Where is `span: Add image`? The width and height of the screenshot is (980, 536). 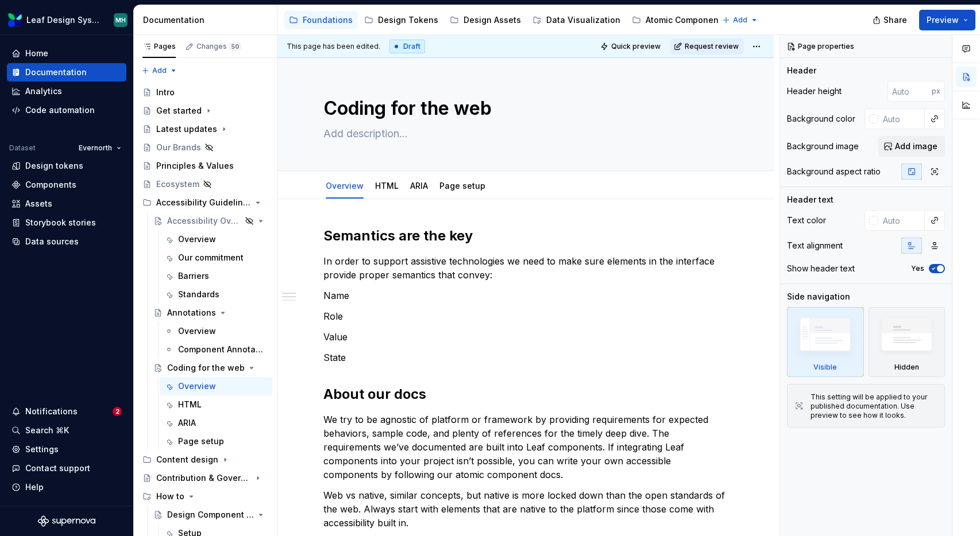
span: Add image is located at coordinates (916, 146).